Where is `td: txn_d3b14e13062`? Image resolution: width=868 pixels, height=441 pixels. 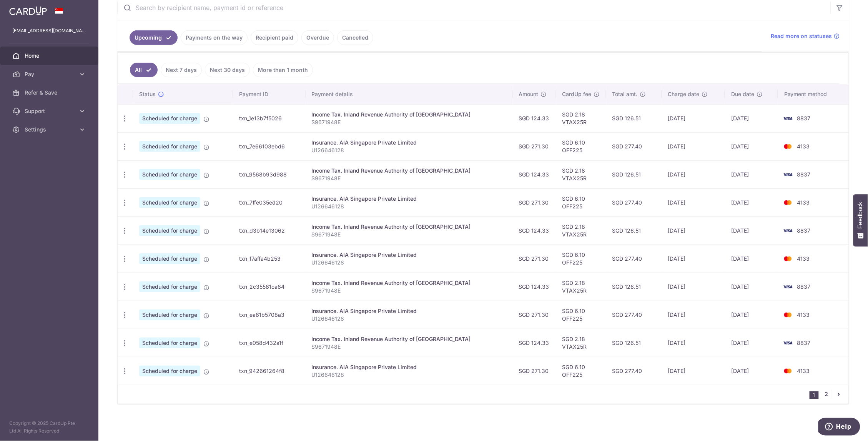
td: txn_d3b14e13062 is located at coordinates (269, 230).